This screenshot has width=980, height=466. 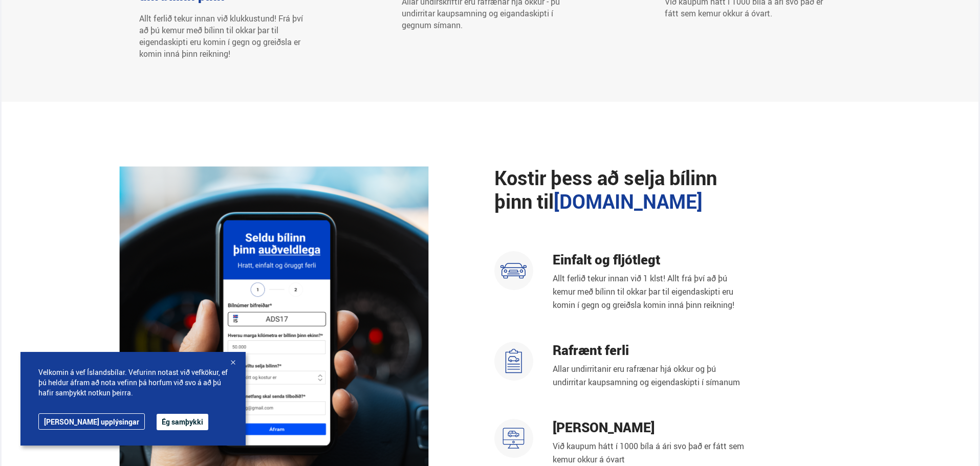 What do you see at coordinates (513, 361) in the screenshot?
I see `img: ak92EVLVjm1eYQ-r.svg` at bounding box center [513, 361].